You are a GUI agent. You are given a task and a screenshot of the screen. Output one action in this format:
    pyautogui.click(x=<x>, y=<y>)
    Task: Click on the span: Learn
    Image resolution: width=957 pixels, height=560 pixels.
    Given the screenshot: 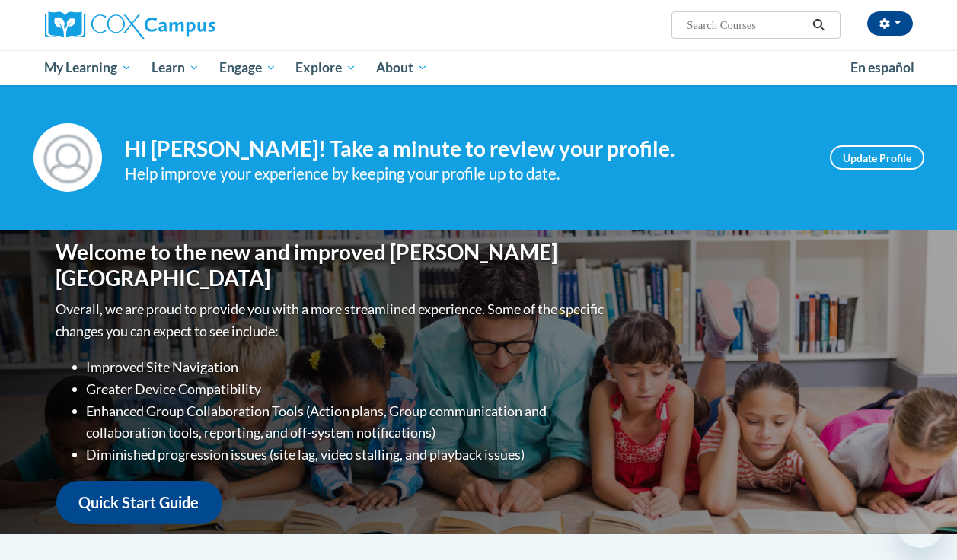 What is the action you would take?
    pyautogui.click(x=175, y=68)
    